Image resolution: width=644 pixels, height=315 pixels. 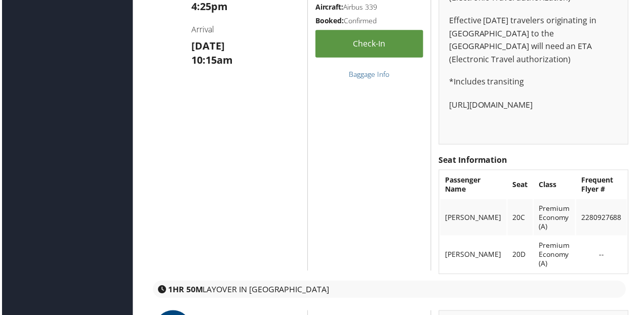 What do you see at coordinates (522, 219) in the screenshot?
I see `td: 20C` at bounding box center [522, 219].